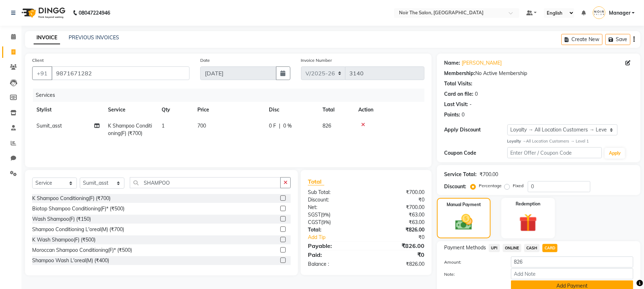  I want to click on span: Total, so click(316, 182).